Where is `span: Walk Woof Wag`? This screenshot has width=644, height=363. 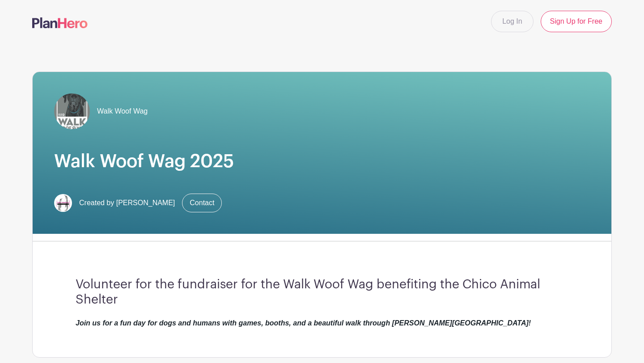 span: Walk Woof Wag is located at coordinates (122, 111).